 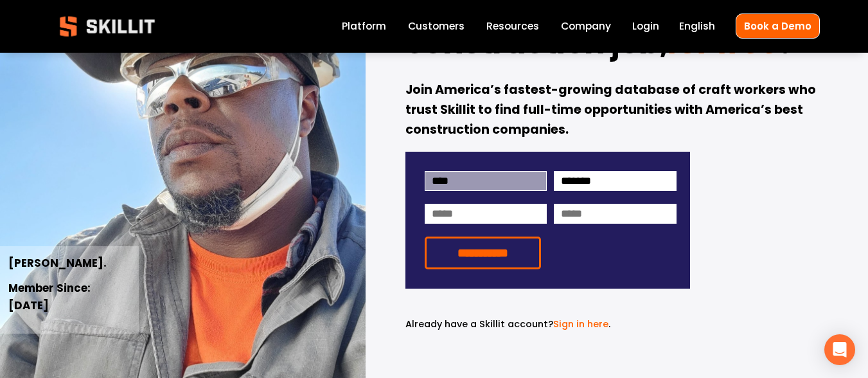 What do you see at coordinates (107, 26) in the screenshot?
I see `a: Skillit` at bounding box center [107, 26].